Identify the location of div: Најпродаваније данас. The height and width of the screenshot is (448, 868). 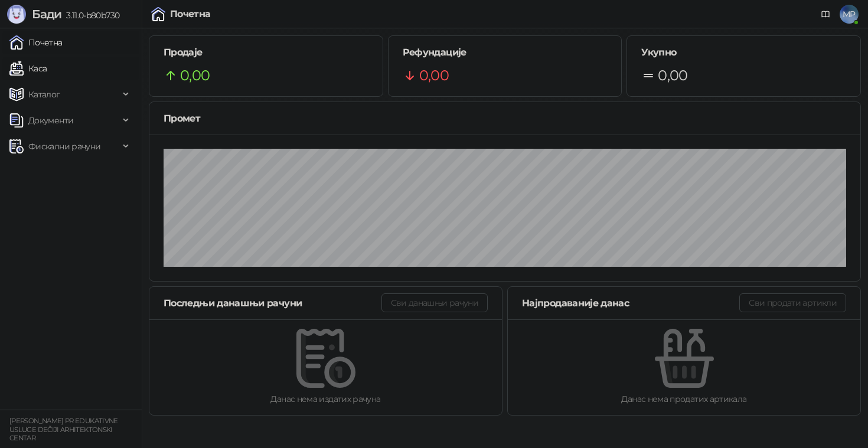
(631, 303).